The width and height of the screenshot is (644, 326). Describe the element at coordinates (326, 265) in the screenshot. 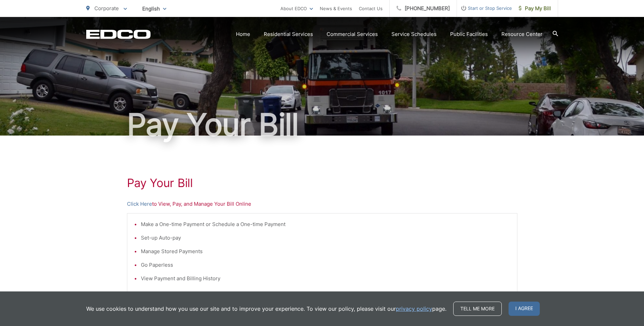

I see `li: Go Paperless` at that location.